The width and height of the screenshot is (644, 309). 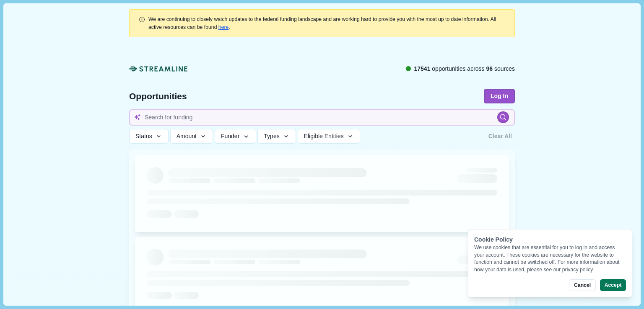 What do you see at coordinates (276, 136) in the screenshot?
I see `button: Types` at bounding box center [276, 136].